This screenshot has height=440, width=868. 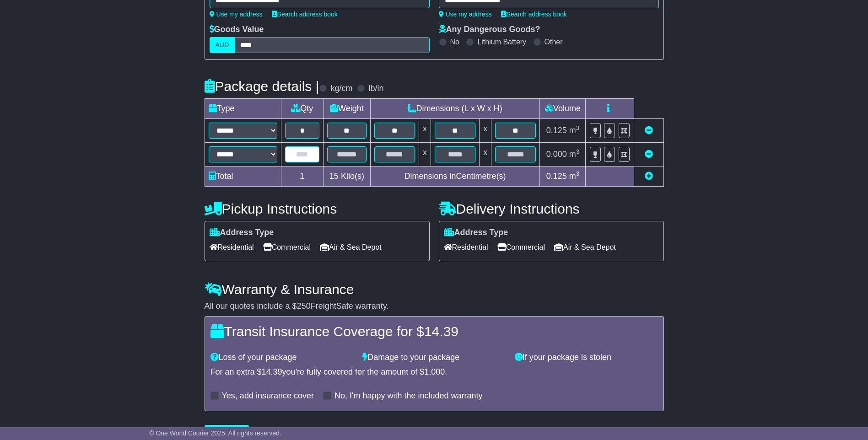 What do you see at coordinates (552, 209) in the screenshot?
I see `h4: Delivery Instructions` at bounding box center [552, 209].